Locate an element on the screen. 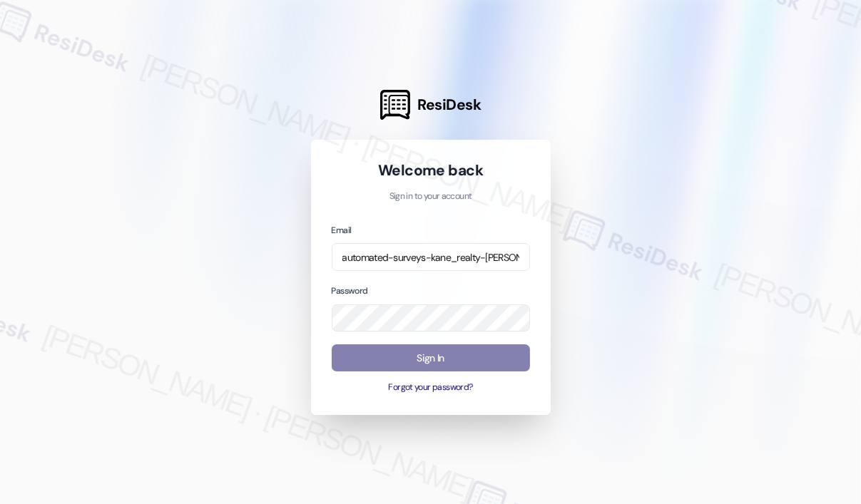 This screenshot has height=504, width=861. img: ResiDesk Logo is located at coordinates (395, 105).